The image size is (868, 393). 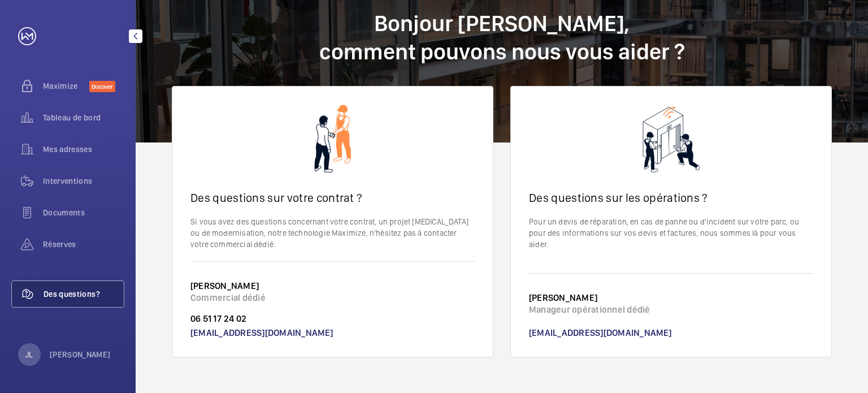 I want to click on span: Documents, so click(x=83, y=213).